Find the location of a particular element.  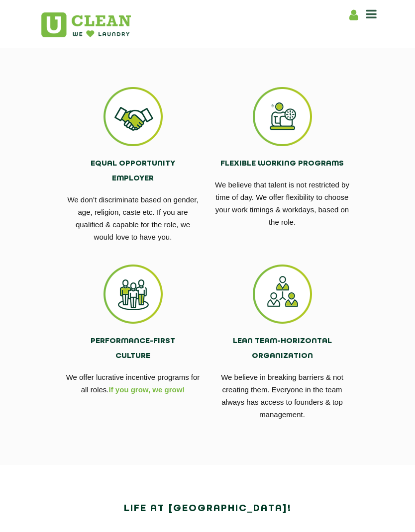

img: career_icon_4.png is located at coordinates (282, 294).